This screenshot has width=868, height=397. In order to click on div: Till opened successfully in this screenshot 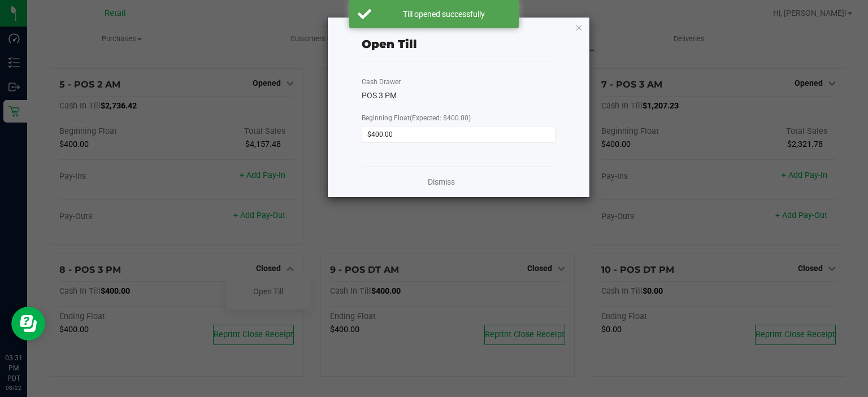, I will do `click(443, 14)`.